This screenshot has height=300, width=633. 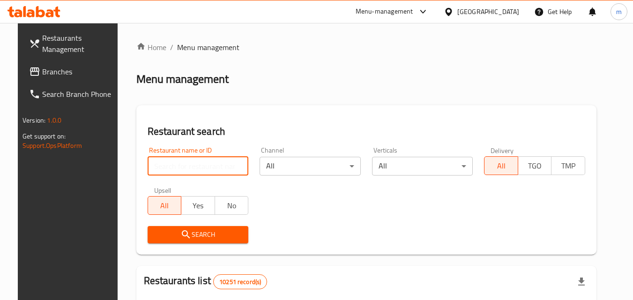 I want to click on a: Restaurants Management, so click(x=73, y=44).